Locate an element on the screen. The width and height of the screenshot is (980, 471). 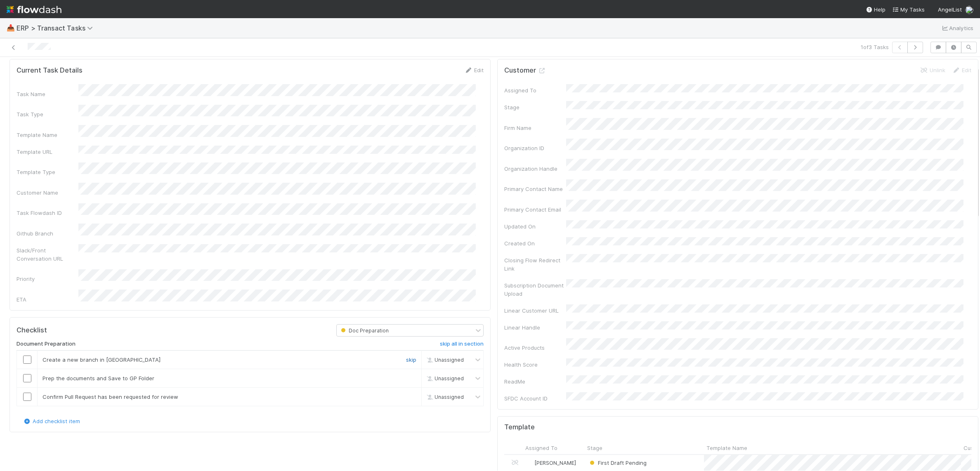
div: ReadMe is located at coordinates (536, 382).